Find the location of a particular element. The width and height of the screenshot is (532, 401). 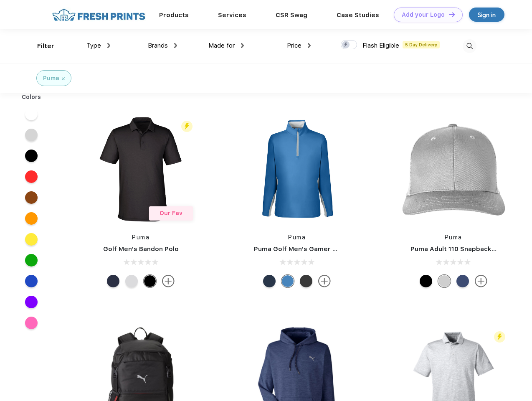

span: Made for is located at coordinates (222, 46).